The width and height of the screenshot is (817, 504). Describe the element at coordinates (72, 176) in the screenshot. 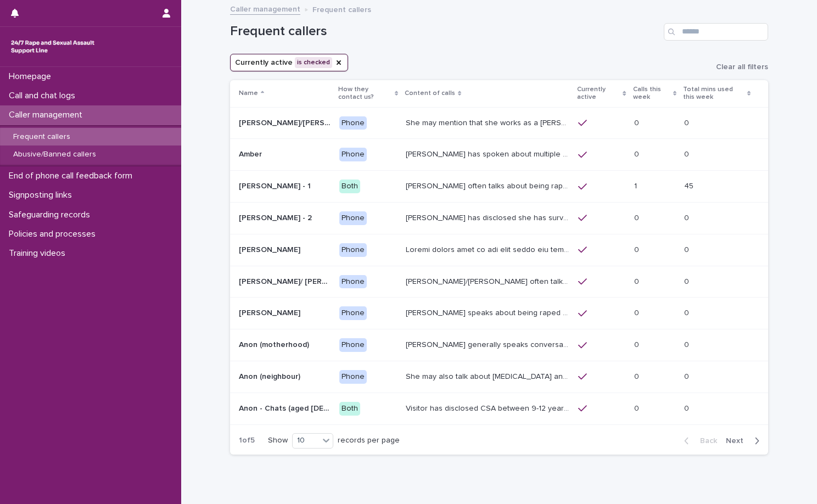

I see `p: End of phone call feedback form` at that location.